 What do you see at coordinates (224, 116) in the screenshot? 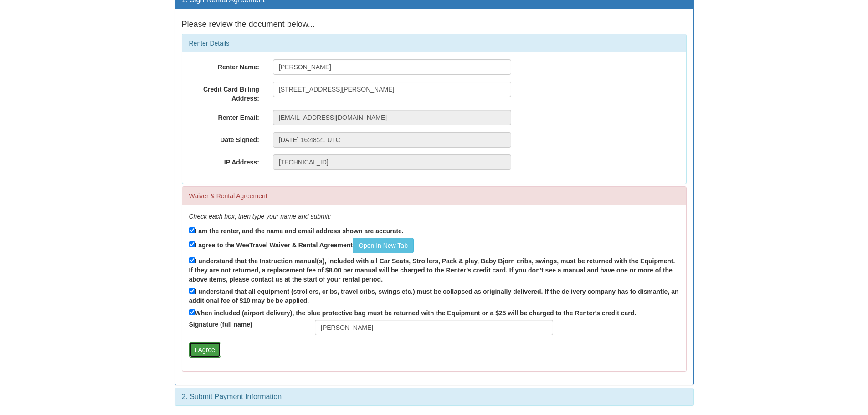
I see `label: Renter Email:` at bounding box center [224, 116].